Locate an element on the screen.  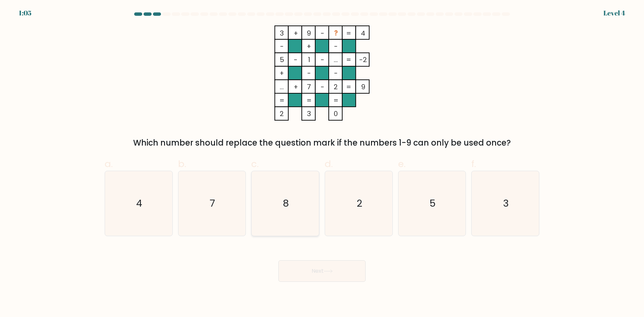
div: Which number should replace the question mark if the numbers 1-9 can only be used once? is located at coordinates (322, 143).